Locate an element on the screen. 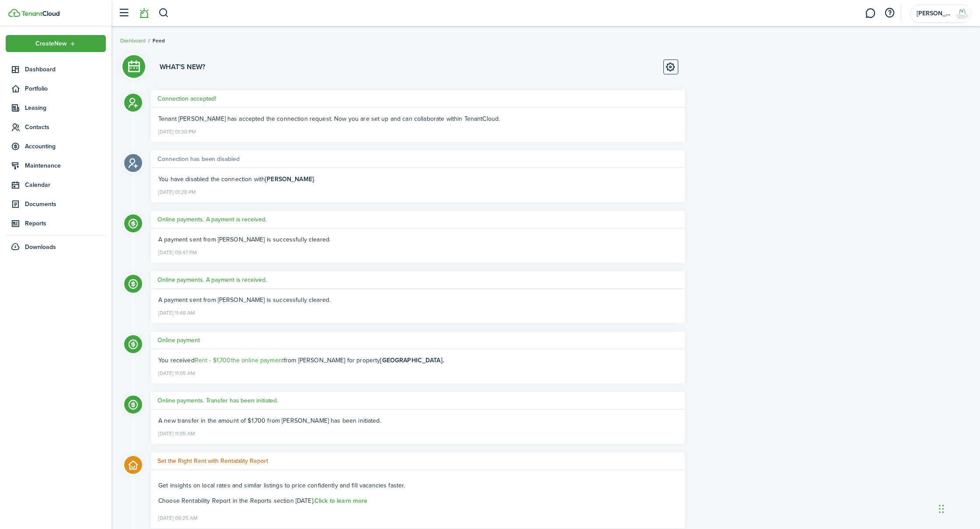 This screenshot has height=529, width=980. span: Accounting is located at coordinates (65, 146).